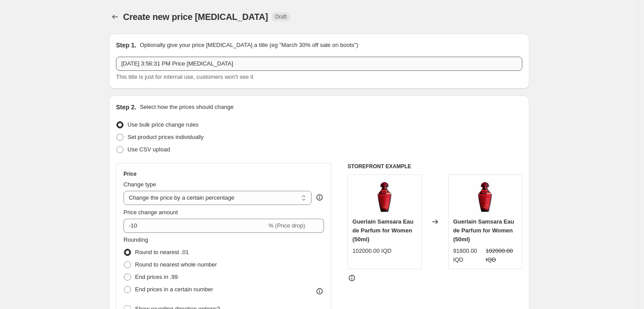 This screenshot has width=644, height=309. I want to click on div: 91800.00 IQD, so click(468, 256).